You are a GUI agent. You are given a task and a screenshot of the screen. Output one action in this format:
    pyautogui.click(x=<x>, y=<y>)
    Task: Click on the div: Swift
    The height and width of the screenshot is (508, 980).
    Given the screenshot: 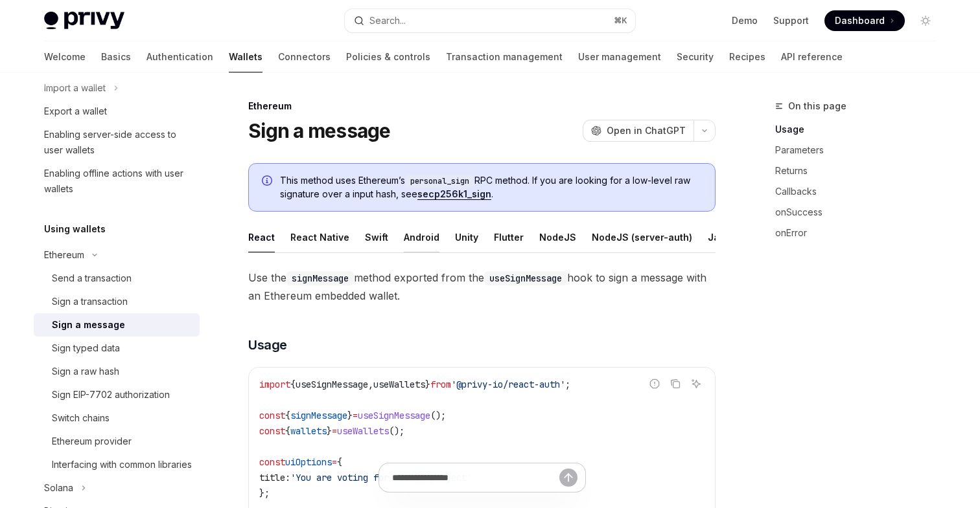 What is the action you would take?
    pyautogui.click(x=377, y=237)
    